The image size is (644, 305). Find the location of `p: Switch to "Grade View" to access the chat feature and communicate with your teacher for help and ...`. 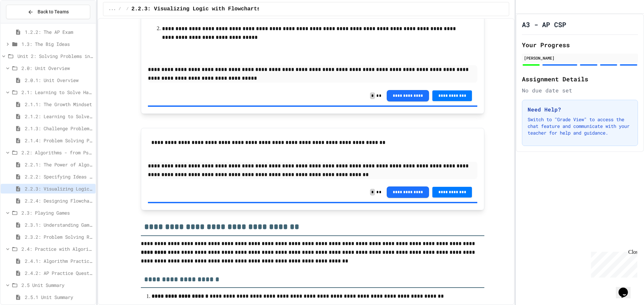

p: Switch to "Grade View" to access the chat feature and communicate with your teacher for help and ... is located at coordinates (580, 127).